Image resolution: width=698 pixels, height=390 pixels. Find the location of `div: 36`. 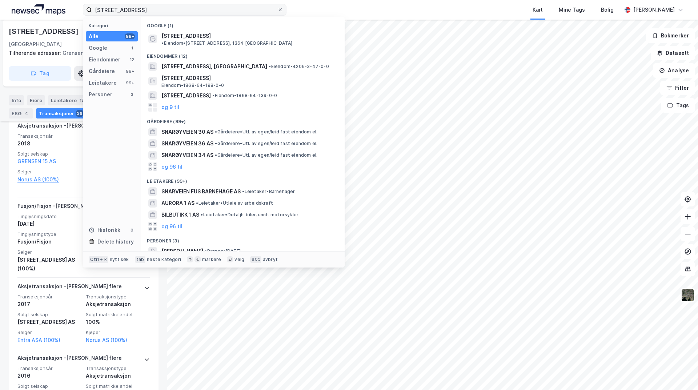

div: 36 is located at coordinates (80, 113).